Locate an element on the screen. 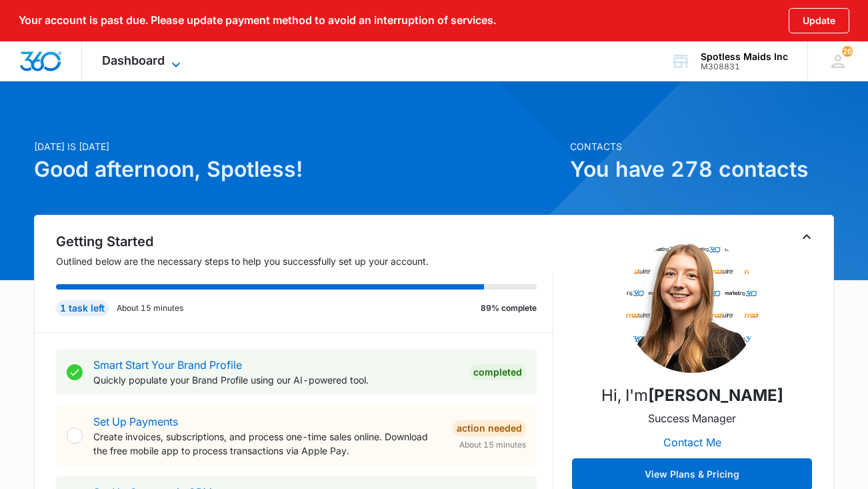  p: 89% complete is located at coordinates (508, 308).